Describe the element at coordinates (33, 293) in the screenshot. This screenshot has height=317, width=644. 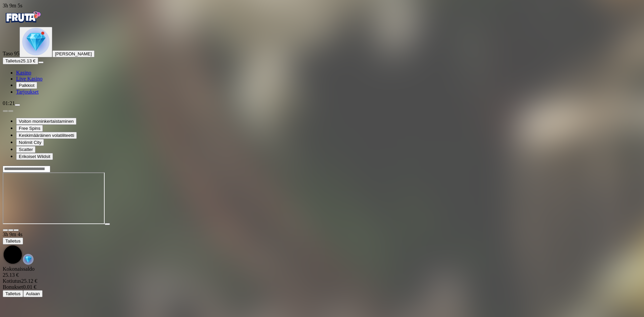
I see `span: Aulaan` at that location.